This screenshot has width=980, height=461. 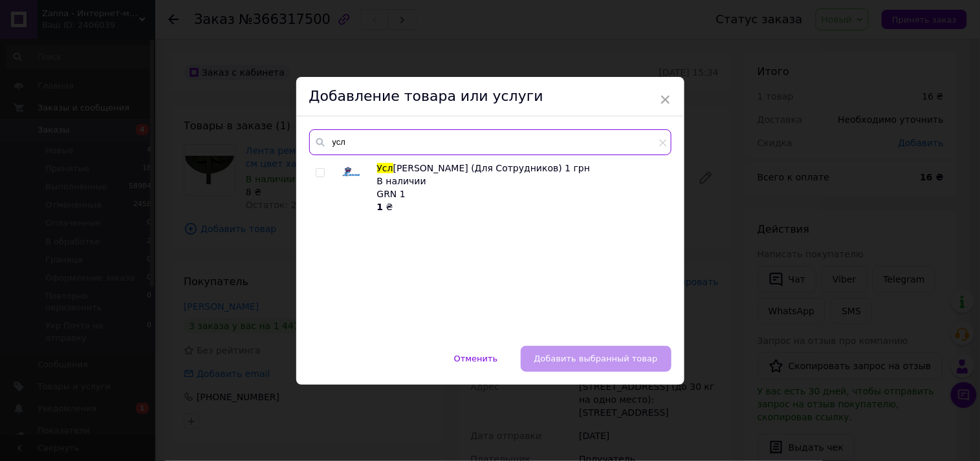 What do you see at coordinates (380, 207) in the screenshot?
I see `b: 1` at bounding box center [380, 207].